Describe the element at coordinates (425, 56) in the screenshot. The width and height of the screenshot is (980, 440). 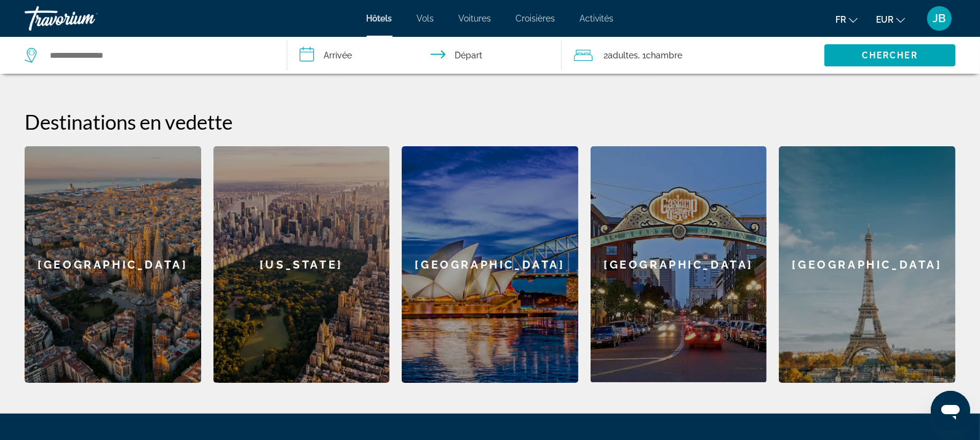
I see `button: Check in and out dates` at that location.